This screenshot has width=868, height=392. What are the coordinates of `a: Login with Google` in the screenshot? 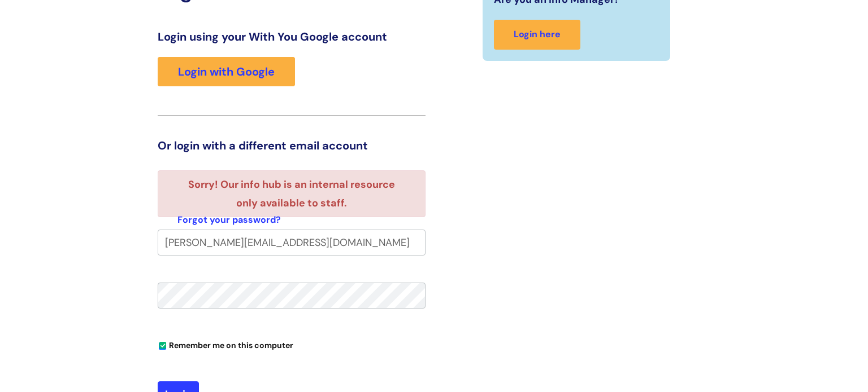 It's located at (226, 72).